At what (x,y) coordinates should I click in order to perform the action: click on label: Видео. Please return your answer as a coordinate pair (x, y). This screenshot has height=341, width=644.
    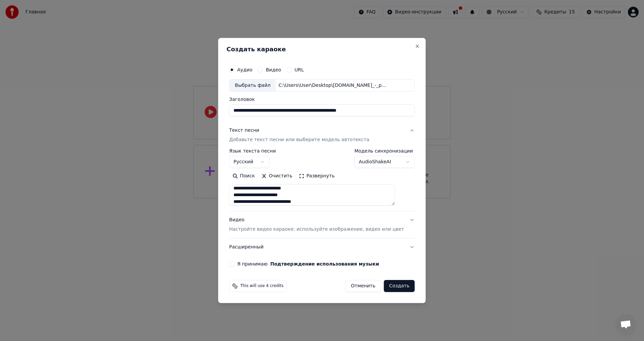
    Looking at the image, I should click on (273, 70).